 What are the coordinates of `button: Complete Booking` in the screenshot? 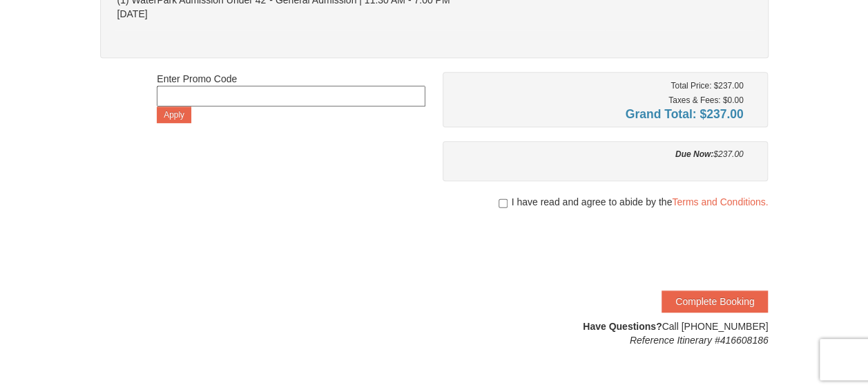 It's located at (715, 301).